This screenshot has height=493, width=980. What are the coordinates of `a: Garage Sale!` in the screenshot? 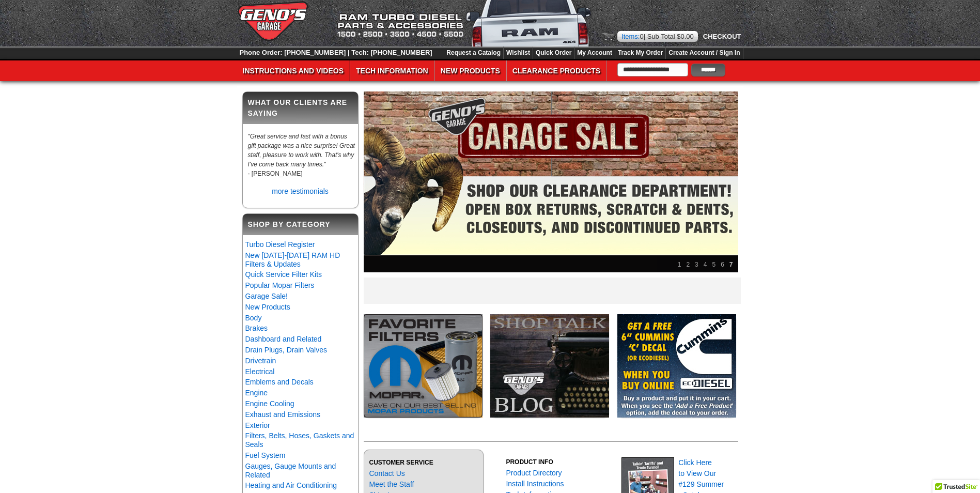 It's located at (266, 296).